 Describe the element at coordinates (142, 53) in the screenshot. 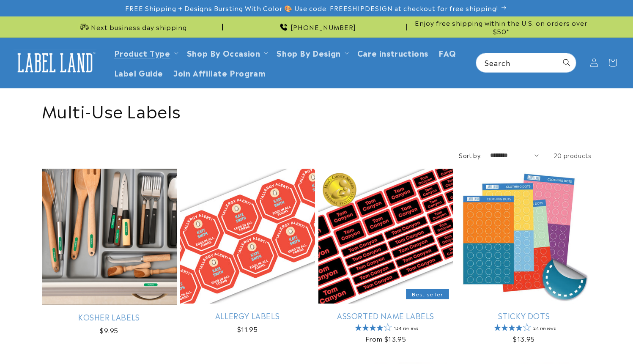

I see `a: Product Type` at that location.